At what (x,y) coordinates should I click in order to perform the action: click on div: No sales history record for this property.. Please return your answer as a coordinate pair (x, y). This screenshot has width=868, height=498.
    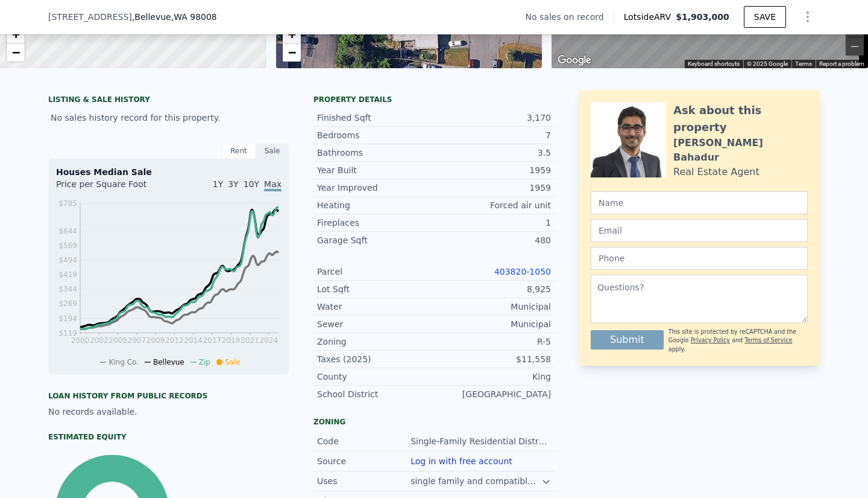
    Looking at the image, I should click on (168, 117).